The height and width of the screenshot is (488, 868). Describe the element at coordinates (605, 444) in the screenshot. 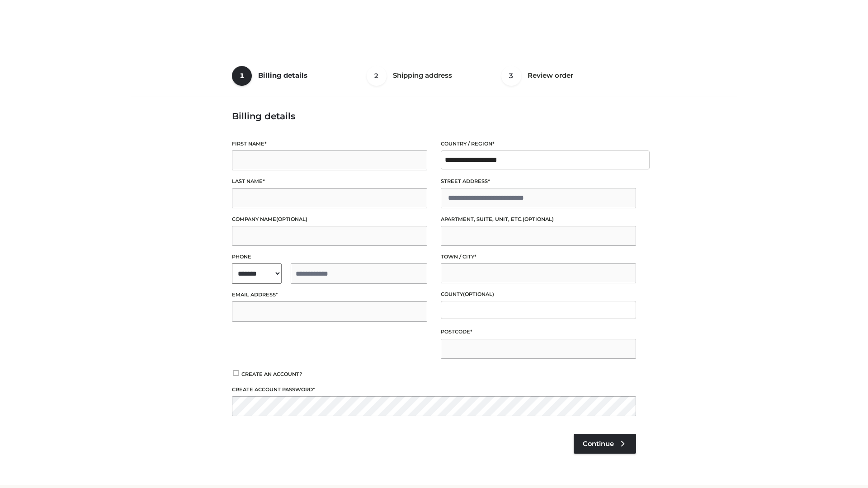

I see `a: Continue` at that location.